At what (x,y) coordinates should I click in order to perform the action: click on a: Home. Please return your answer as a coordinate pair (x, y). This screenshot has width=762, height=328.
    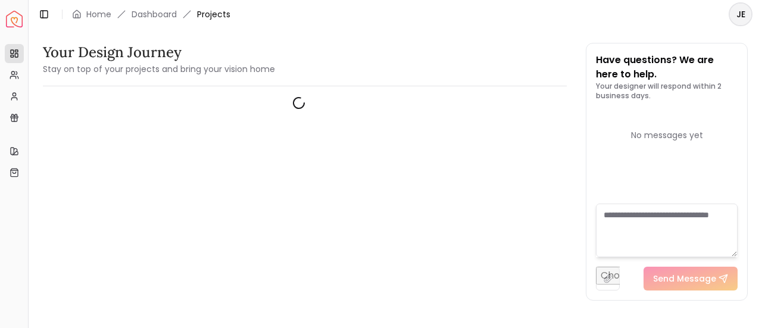
    Looking at the image, I should click on (99, 14).